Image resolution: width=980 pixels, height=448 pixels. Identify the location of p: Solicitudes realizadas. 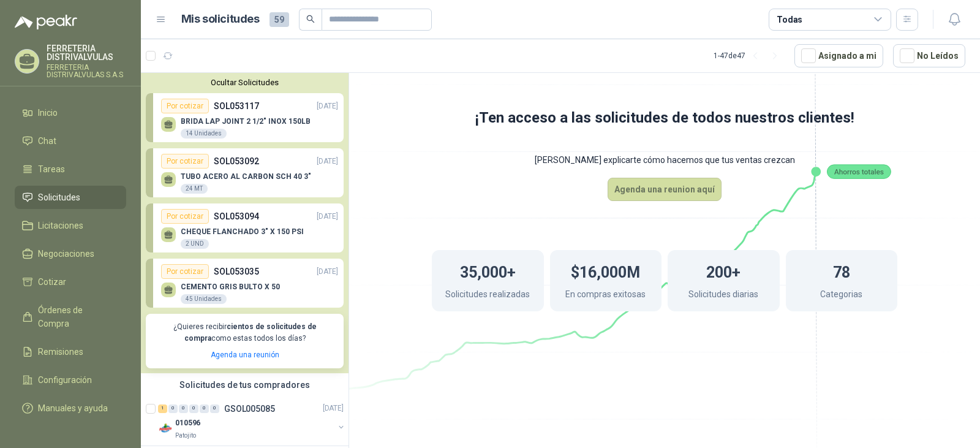
(488, 296).